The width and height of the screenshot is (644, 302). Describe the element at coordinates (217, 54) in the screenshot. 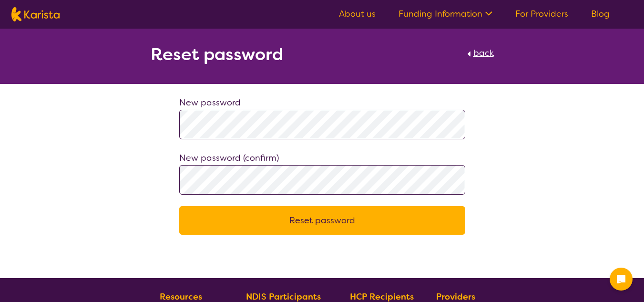

I see `h2: Reset password` at that location.